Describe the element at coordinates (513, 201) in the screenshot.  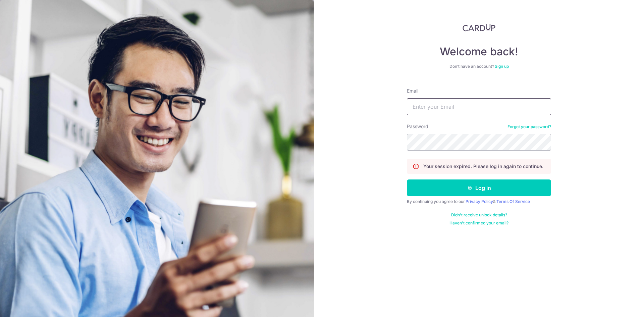
I see `a: Terms Of Service` at that location.